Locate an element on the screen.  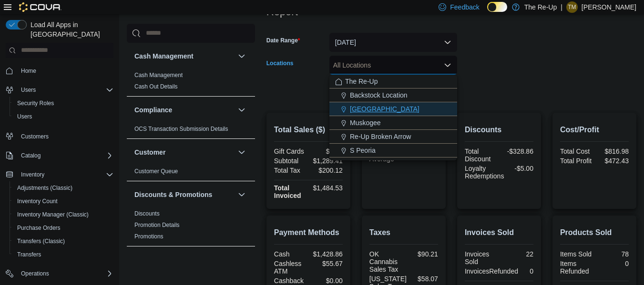
a: Promotion Details is located at coordinates (157, 225).